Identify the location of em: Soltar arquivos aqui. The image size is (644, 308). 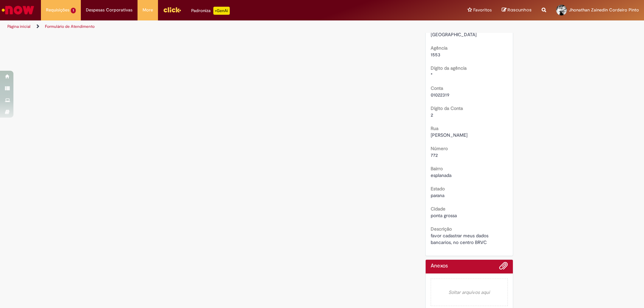
(470, 292).